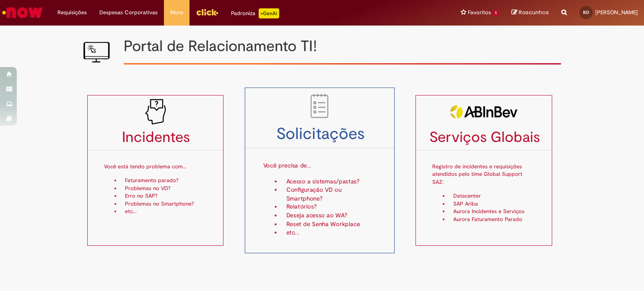 The height and width of the screenshot is (291, 644). Describe the element at coordinates (164, 180) in the screenshot. I see `li: Faturamento parado?` at that location.